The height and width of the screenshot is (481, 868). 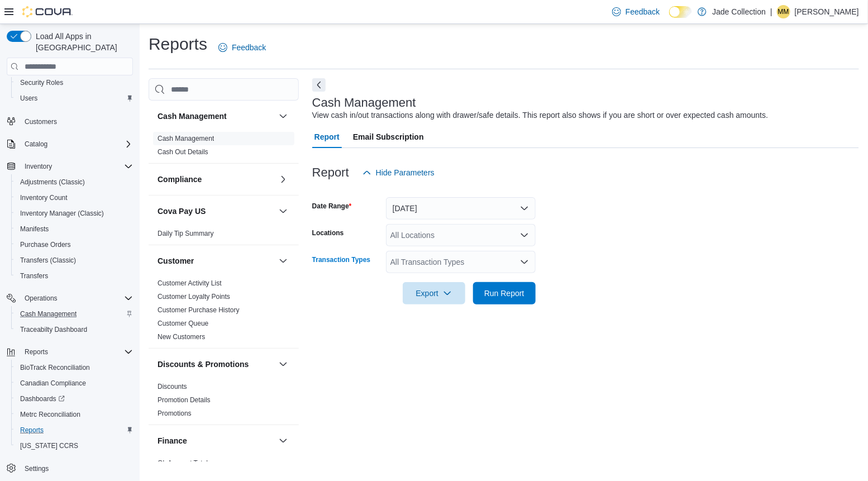 I want to click on span: Discounts, so click(x=172, y=387).